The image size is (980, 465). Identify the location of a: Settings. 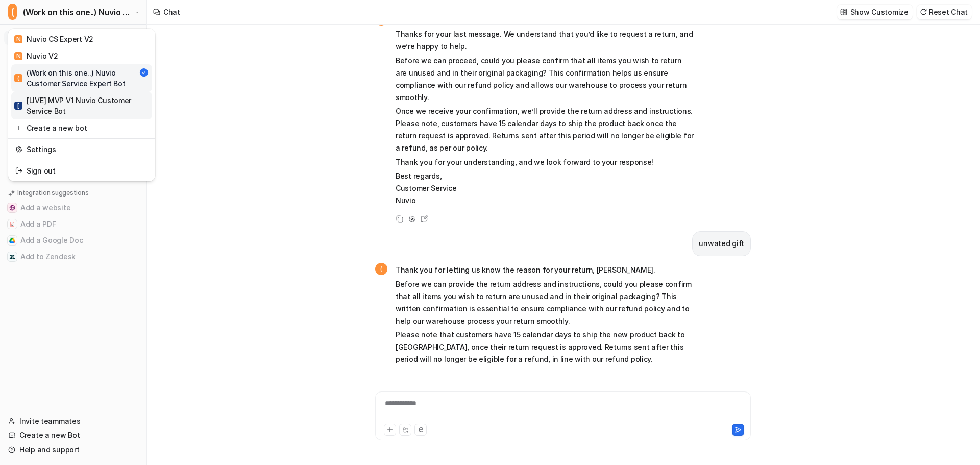
(82, 149).